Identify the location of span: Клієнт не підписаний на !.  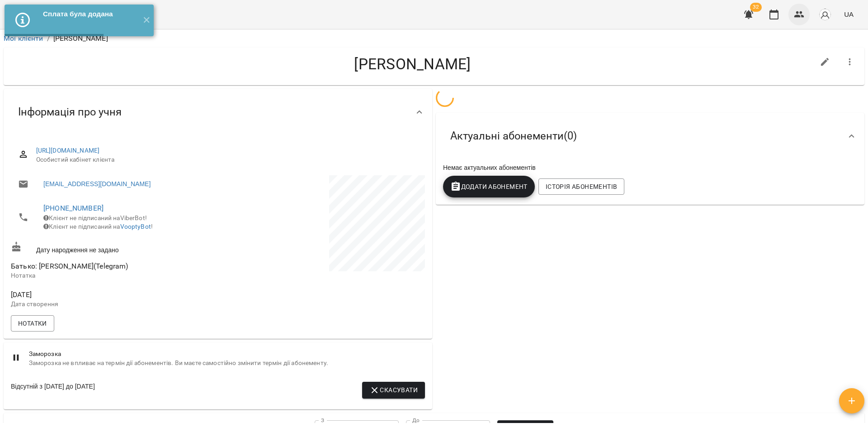
(98, 227).